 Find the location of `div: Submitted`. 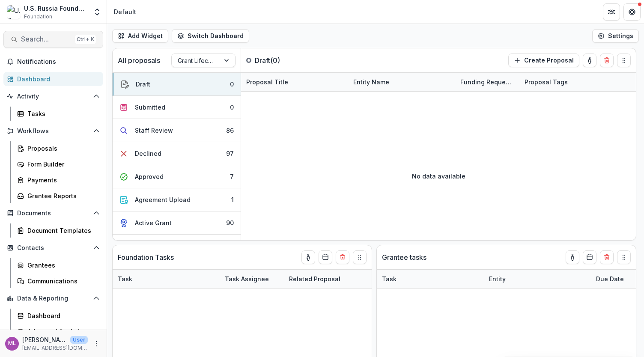

div: Submitted is located at coordinates (150, 107).